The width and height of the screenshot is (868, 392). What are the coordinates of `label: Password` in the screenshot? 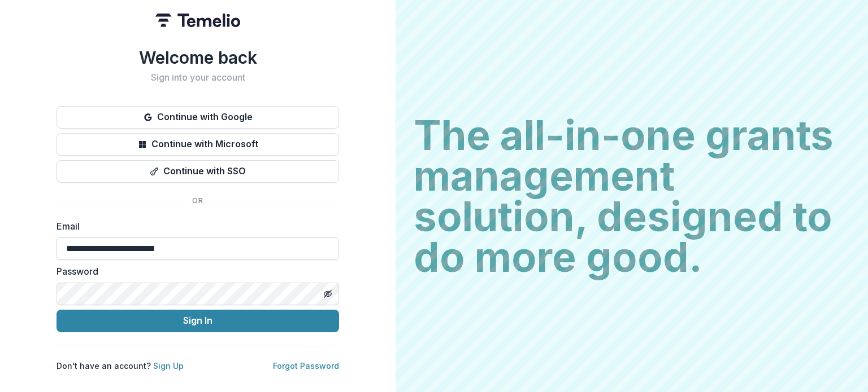 It's located at (194, 272).